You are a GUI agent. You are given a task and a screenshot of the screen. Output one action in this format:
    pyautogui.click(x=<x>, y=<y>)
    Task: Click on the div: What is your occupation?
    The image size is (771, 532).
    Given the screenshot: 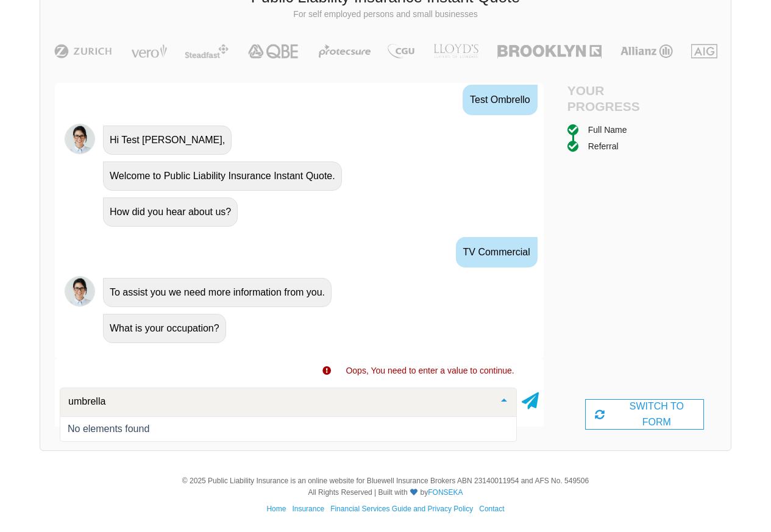 What is the action you would take?
    pyautogui.click(x=165, y=328)
    